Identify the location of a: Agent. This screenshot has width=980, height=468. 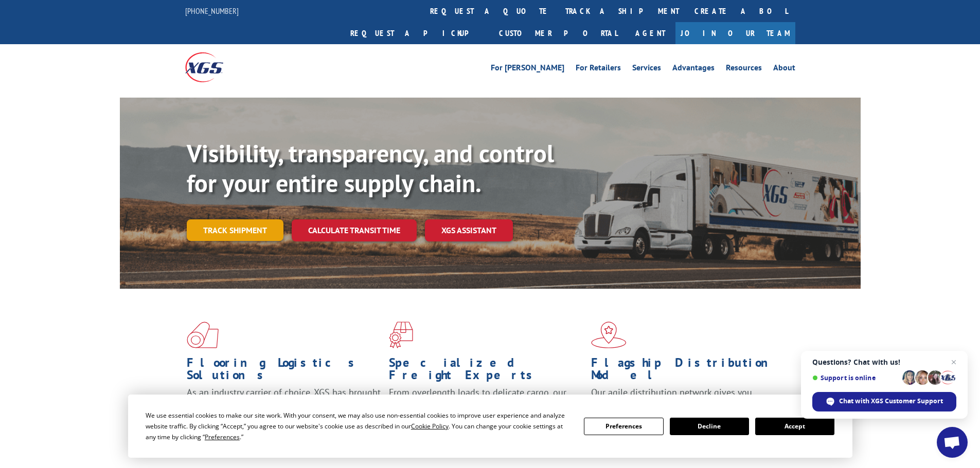
(650, 32).